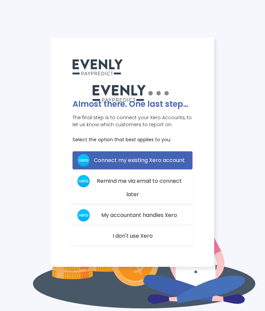  Describe the element at coordinates (119, 93) in the screenshot. I see `img: paypredict-logo.35daba0e.svg` at that location.